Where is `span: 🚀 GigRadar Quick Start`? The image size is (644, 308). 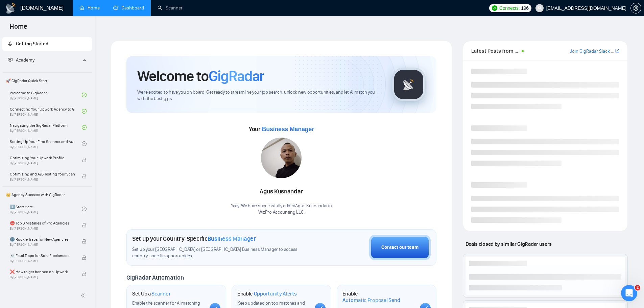 span: 🚀 GigRadar Quick Start is located at coordinates (47, 81).